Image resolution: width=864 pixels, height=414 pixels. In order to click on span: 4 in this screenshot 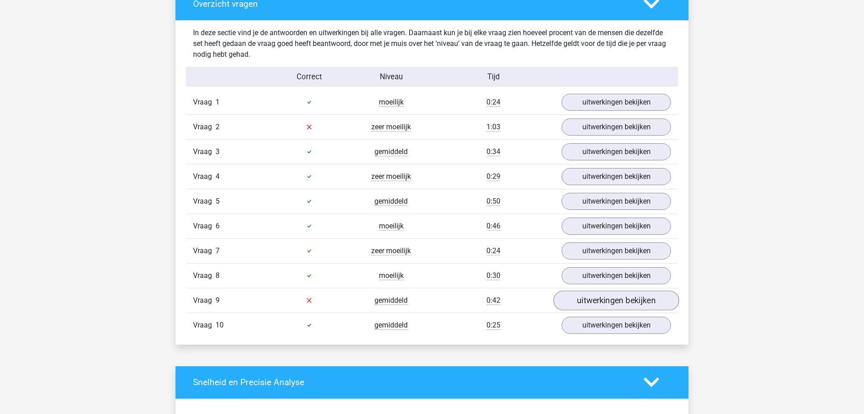, I will do `click(217, 176)`.